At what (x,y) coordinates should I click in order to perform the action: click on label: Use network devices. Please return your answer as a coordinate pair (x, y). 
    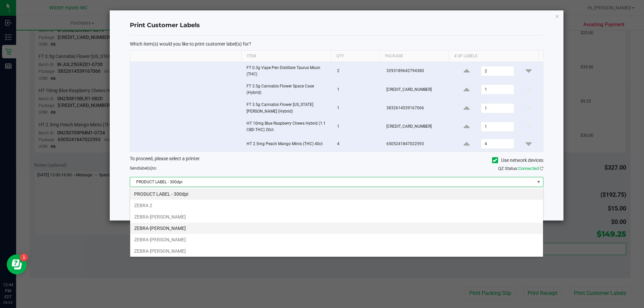
    Looking at the image, I should click on (518, 160).